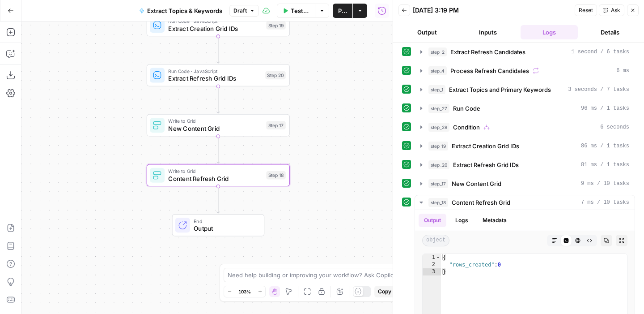  What do you see at coordinates (437, 89) in the screenshot?
I see `span: step_1` at bounding box center [437, 89].